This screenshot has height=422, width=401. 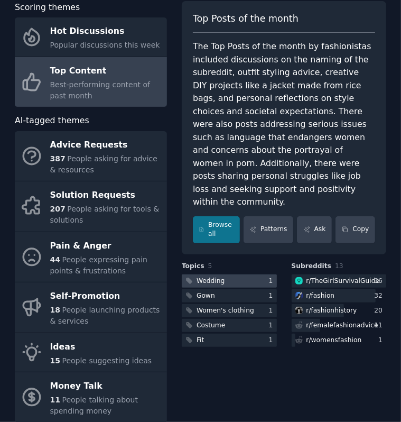 I want to click on a: Advice Requests387People asking for advice & resources, so click(x=91, y=156).